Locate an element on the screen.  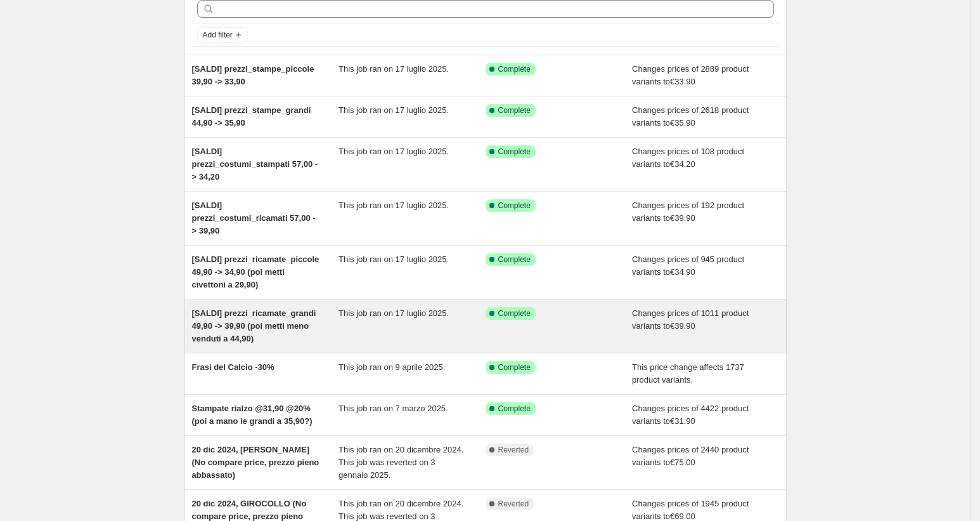
button: Add filter is located at coordinates (222, 35).